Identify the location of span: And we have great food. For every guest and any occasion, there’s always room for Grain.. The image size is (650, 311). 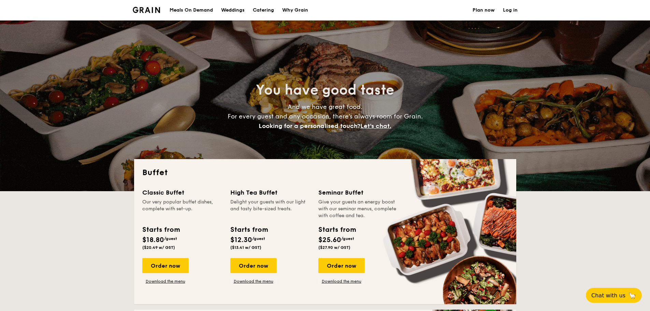
(325, 116).